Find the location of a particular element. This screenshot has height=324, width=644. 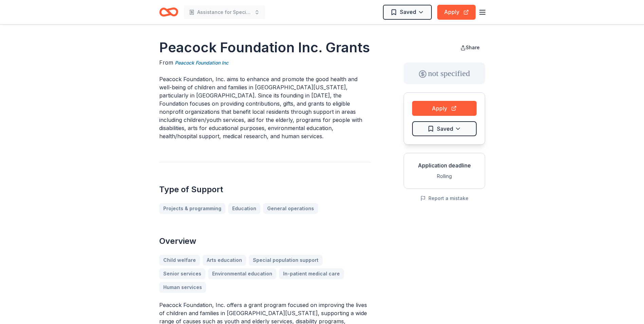

div: not specified is located at coordinates (444, 73).